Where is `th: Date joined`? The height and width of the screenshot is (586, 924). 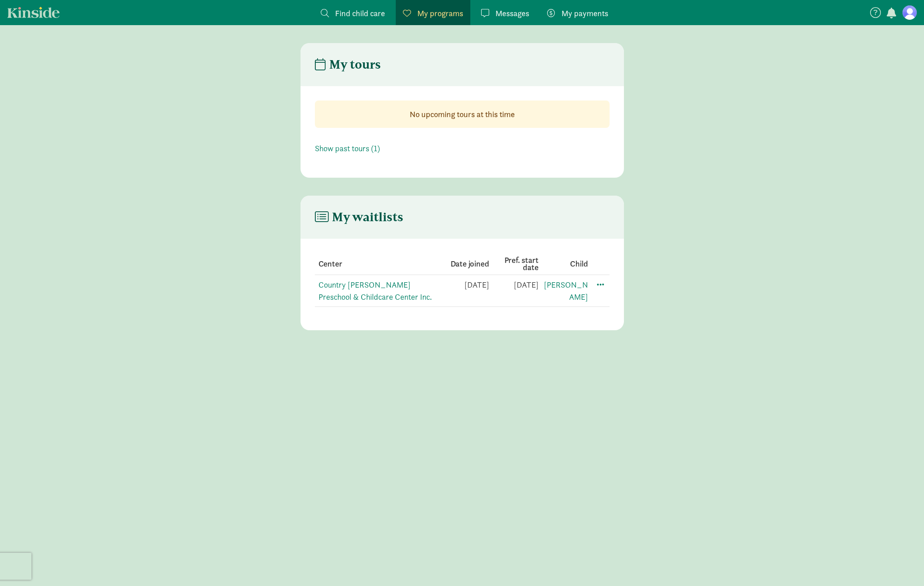 th: Date joined is located at coordinates (464, 264).